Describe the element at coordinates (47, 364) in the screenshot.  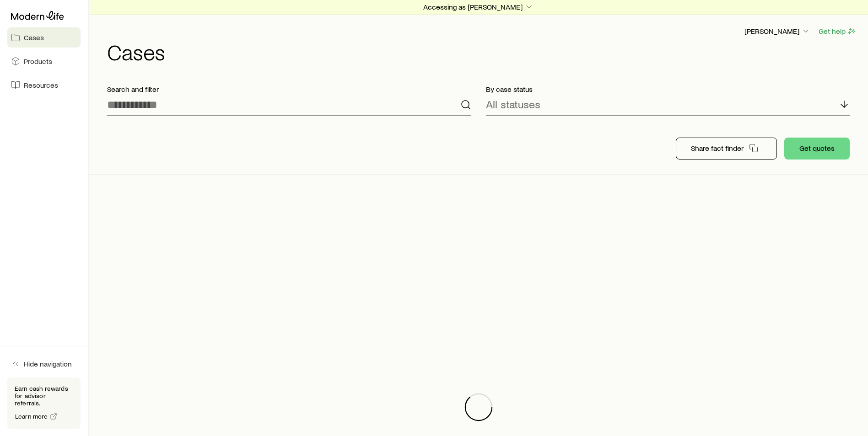
I see `span: Hide navigation` at that location.